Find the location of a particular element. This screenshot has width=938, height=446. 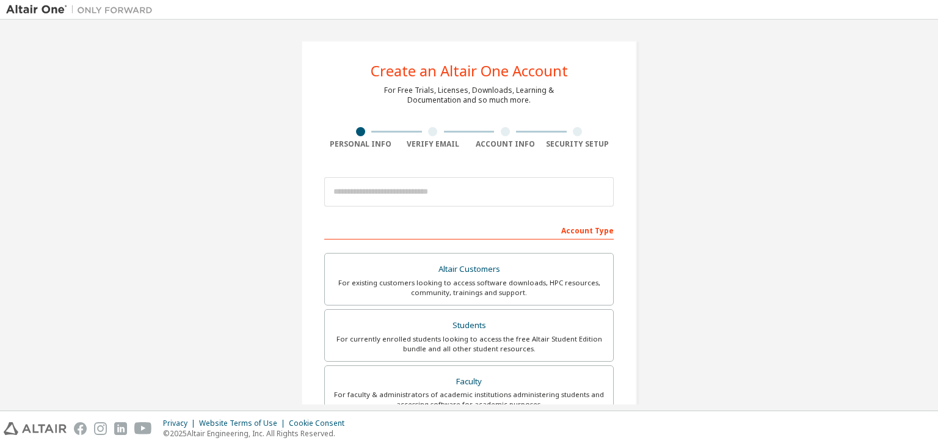

div: Website Terms of Use is located at coordinates (244, 423).